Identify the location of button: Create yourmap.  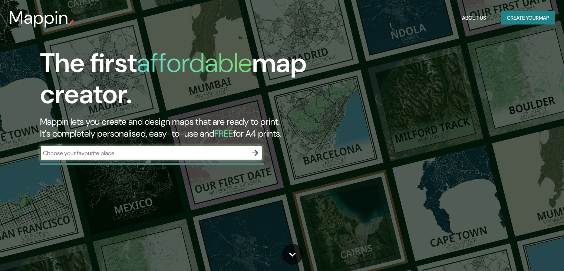
(528, 18).